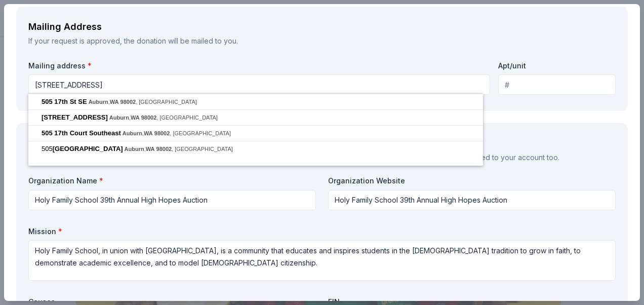 The image size is (644, 305). I want to click on label: Apt/unit, so click(512, 66).